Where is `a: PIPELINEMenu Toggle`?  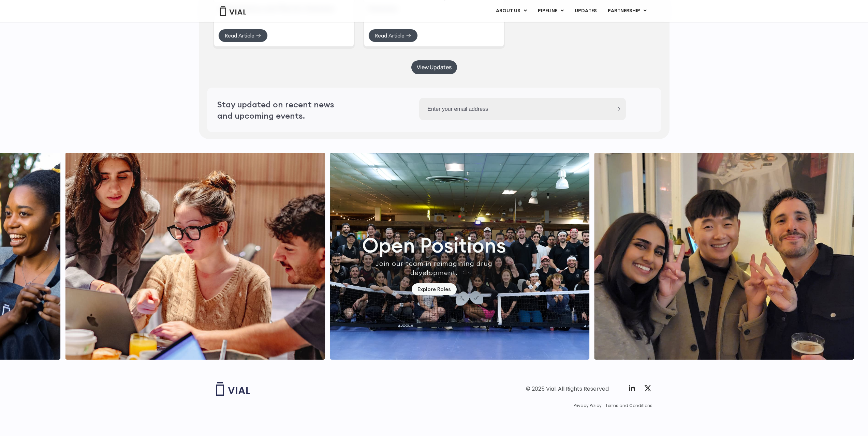
a: PIPELINEMenu Toggle is located at coordinates (551, 11).